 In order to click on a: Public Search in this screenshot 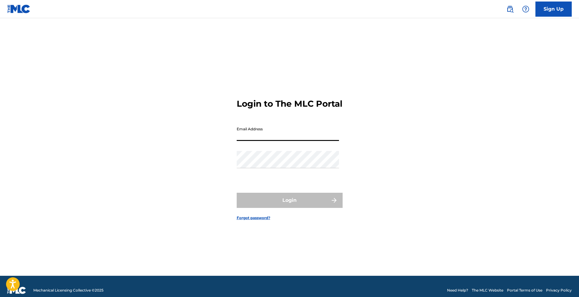, I will do `click(510, 9)`.